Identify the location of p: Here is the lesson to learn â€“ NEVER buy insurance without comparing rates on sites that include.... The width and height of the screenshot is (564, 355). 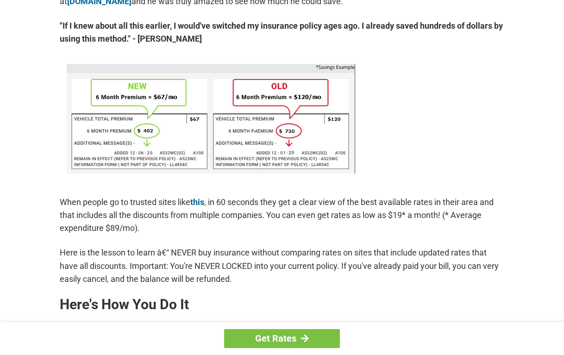
(282, 266).